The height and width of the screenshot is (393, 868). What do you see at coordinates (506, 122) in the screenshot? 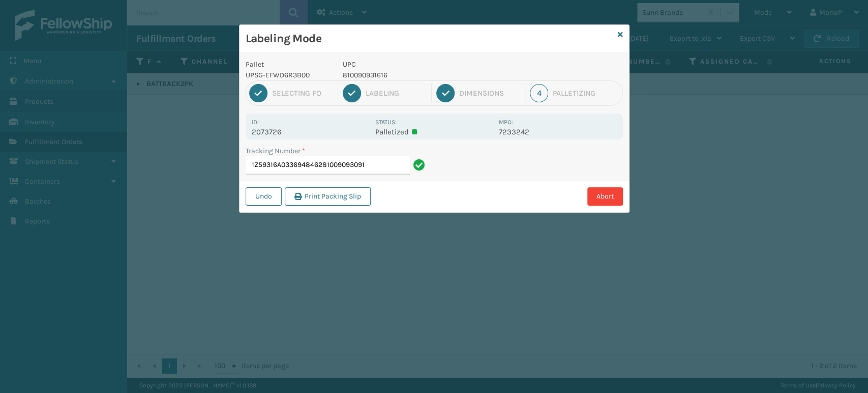
I see `label: MPO:` at bounding box center [506, 122].